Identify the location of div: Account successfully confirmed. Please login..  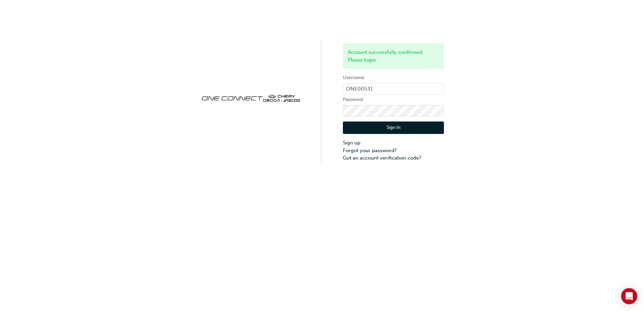
(394, 56).